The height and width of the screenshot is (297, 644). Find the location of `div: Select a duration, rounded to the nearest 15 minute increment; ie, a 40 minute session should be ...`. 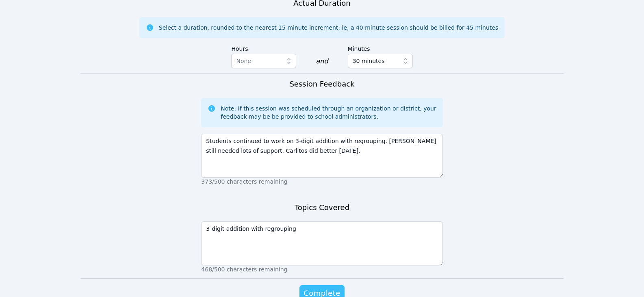

div: Select a duration, rounded to the nearest 15 minute increment; ie, a 40 minute session should be ... is located at coordinates (329, 28).